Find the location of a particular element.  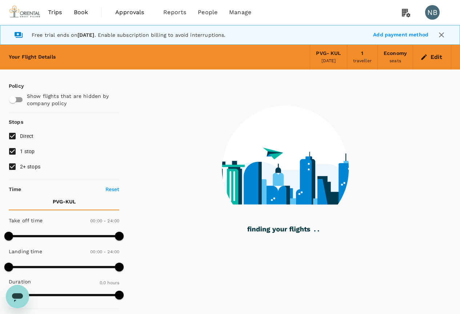

p: Time is located at coordinates (15, 189).